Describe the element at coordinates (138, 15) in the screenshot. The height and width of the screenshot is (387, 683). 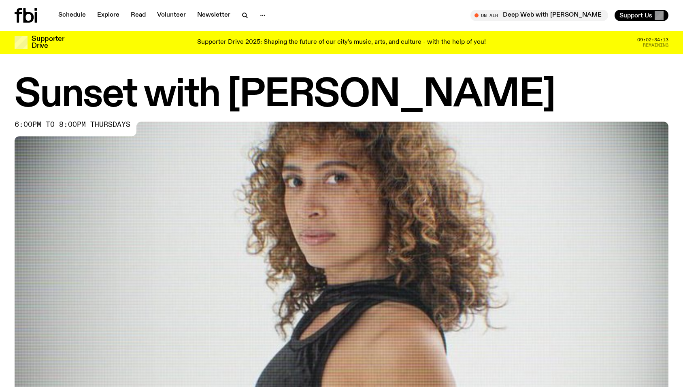
I see `a: Read` at that location.